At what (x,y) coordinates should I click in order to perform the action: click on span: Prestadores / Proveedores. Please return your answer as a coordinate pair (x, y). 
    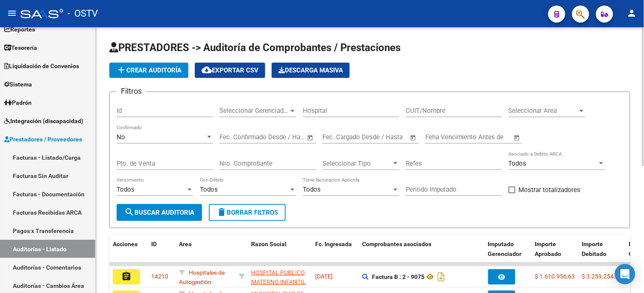
    Looking at the image, I should click on (43, 139).